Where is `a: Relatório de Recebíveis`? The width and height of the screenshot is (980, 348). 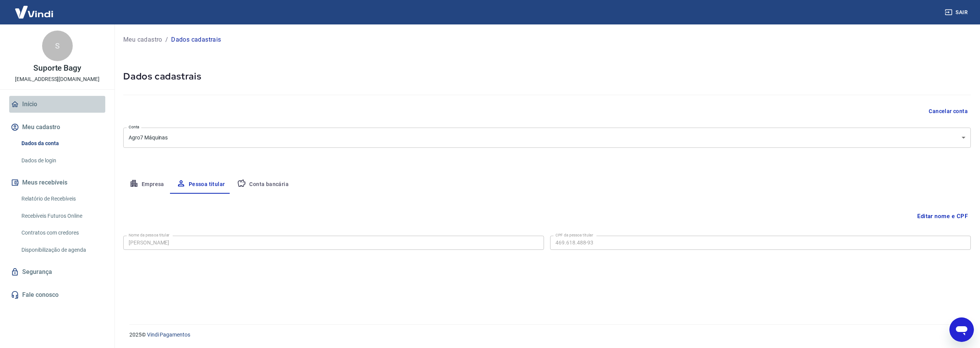
a: Relatório de Recebíveis is located at coordinates (62, 199).